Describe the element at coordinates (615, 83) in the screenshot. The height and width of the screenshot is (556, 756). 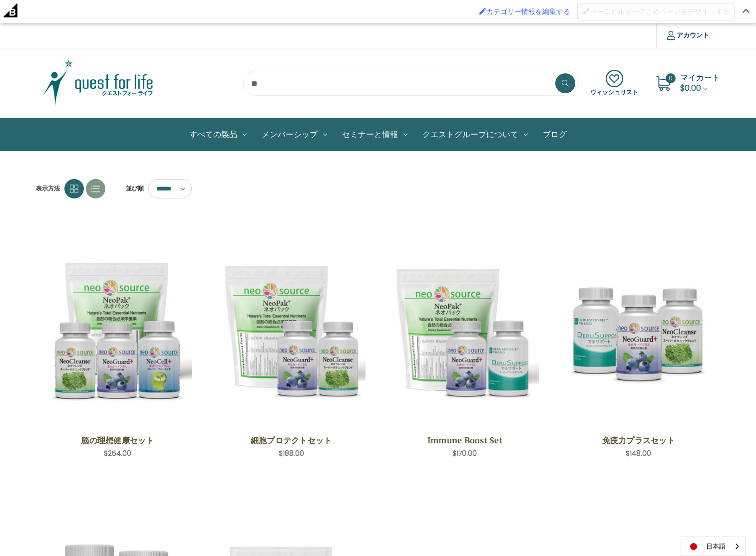
I see `a: ウィッシュリスト` at that location.